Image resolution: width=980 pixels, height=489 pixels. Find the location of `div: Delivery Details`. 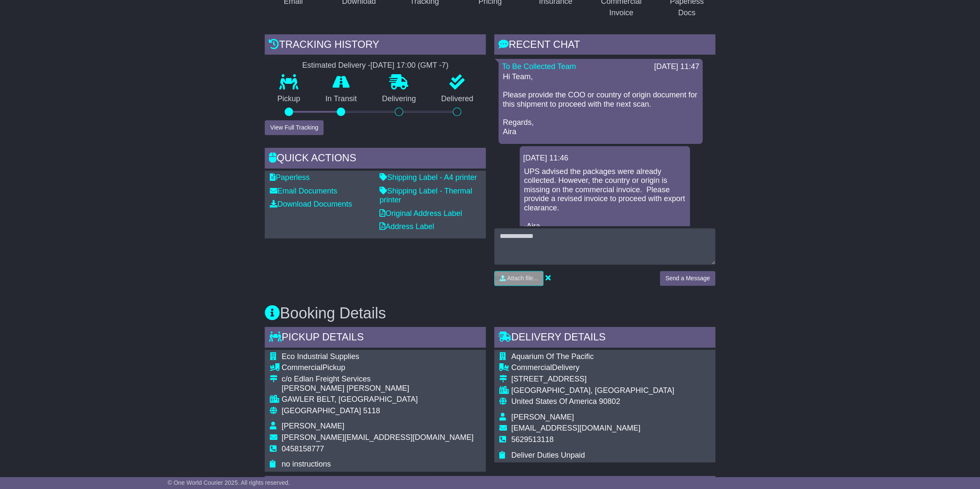

div: Delivery Details is located at coordinates (605, 338).